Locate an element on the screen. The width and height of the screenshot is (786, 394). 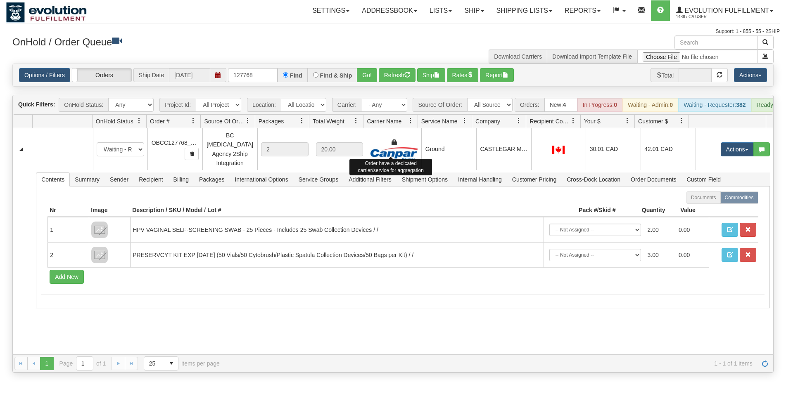
a: Collapse is located at coordinates (21, 149).